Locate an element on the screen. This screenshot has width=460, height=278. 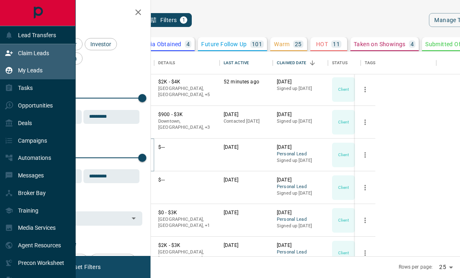
p: Future Follow Up is located at coordinates (224, 44).